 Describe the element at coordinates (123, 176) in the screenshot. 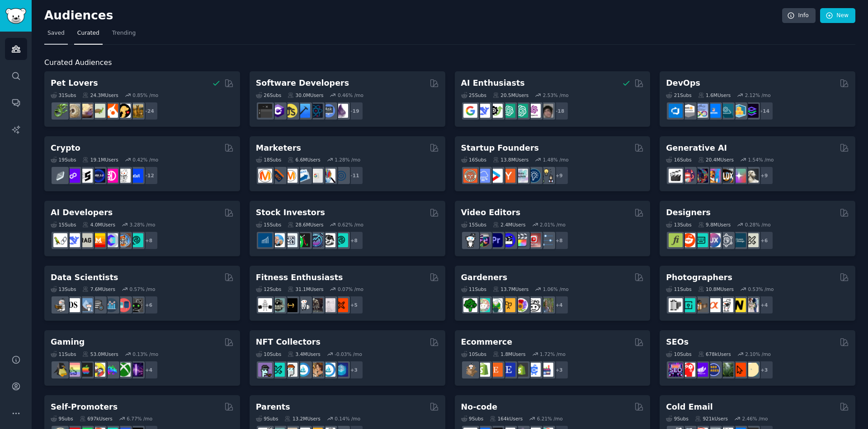

I see `img: CryptoNews` at that location.